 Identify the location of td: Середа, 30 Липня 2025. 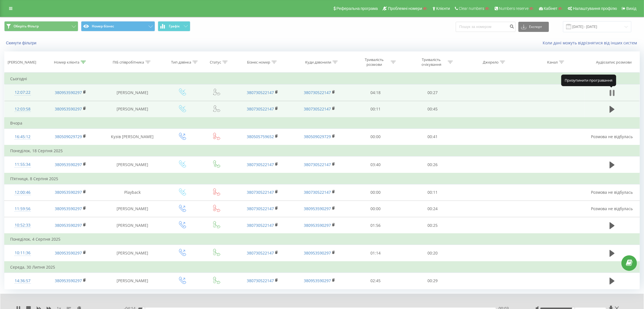
(322, 267).